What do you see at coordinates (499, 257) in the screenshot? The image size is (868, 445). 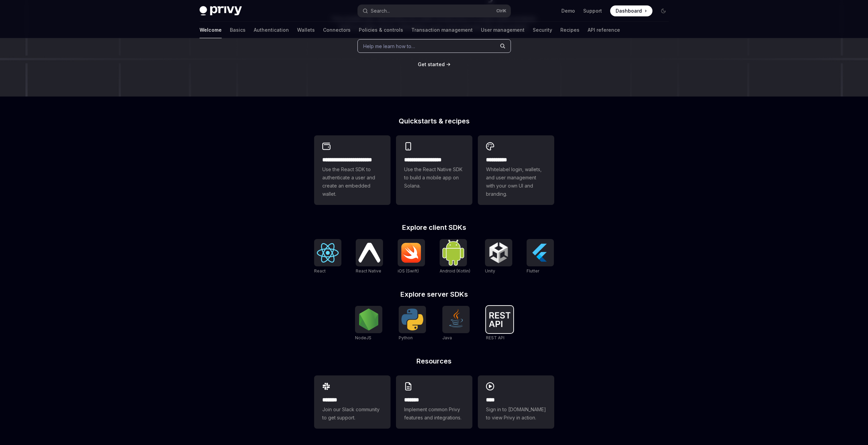 I see `a: UnityUnity` at bounding box center [499, 257].